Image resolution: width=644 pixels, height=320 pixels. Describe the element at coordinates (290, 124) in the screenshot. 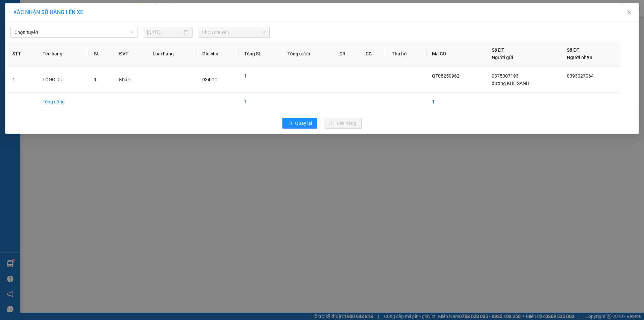

I see `span: rollback` at that location.